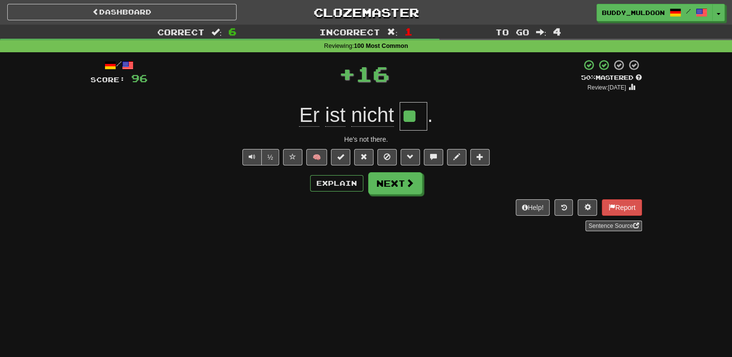 The width and height of the screenshot is (732, 357). I want to click on span: Er, so click(309, 115).